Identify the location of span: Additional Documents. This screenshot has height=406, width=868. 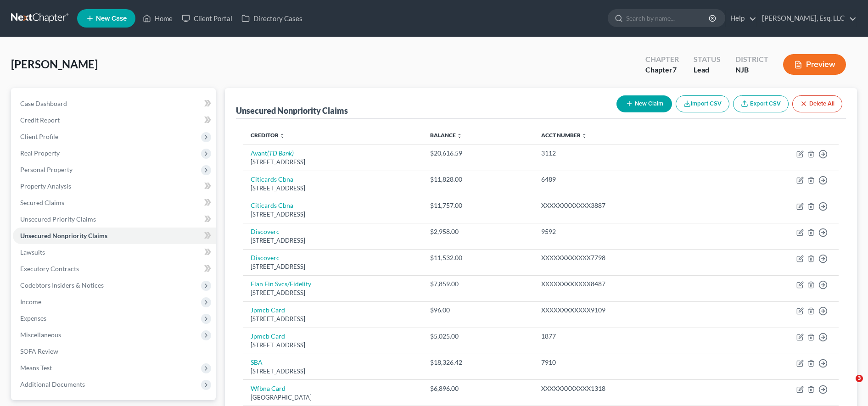
(53, 384).